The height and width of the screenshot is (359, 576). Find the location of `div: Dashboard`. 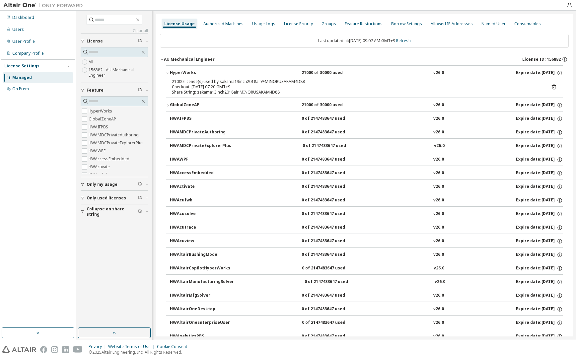

div: Dashboard is located at coordinates (23, 18).